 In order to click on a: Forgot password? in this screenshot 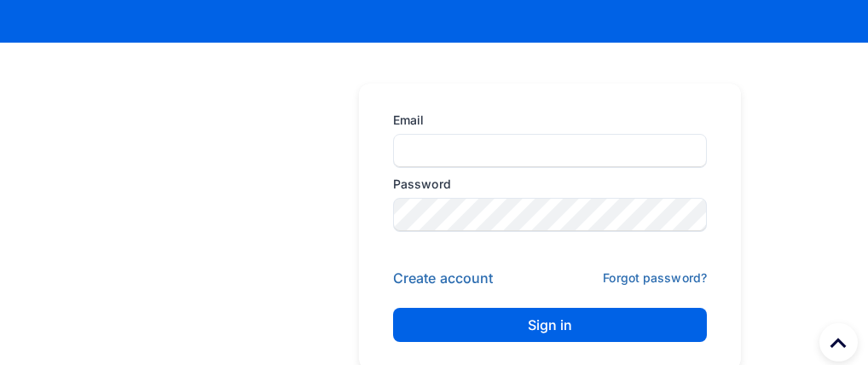, I will do `click(655, 279)`.